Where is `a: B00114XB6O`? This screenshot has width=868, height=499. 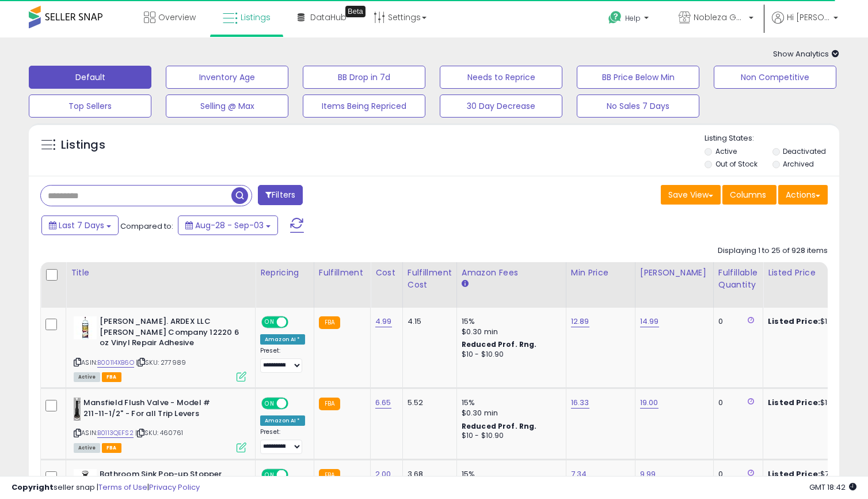
a: B00114XB6O is located at coordinates (116, 362).